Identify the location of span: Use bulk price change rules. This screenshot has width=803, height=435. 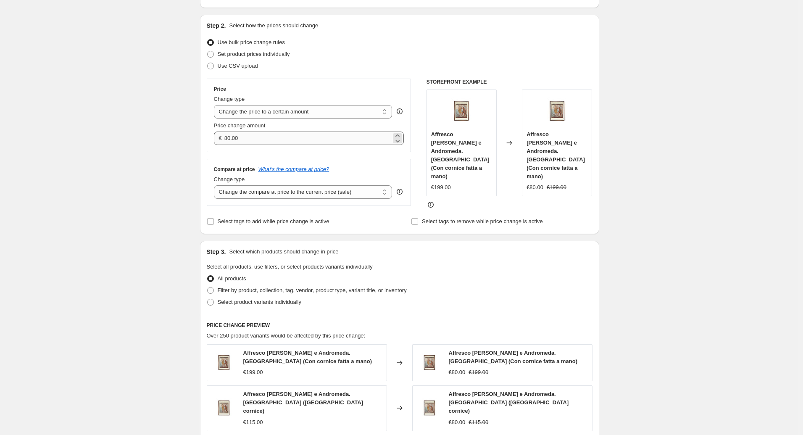
(251, 42).